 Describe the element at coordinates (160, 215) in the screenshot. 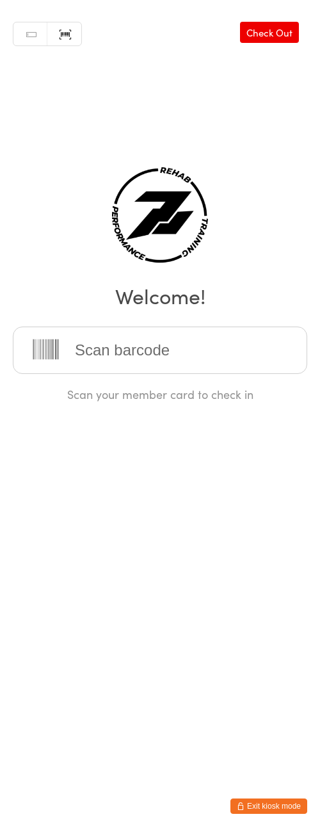

I see `img: ZNTH Rehab & Training Centre` at that location.